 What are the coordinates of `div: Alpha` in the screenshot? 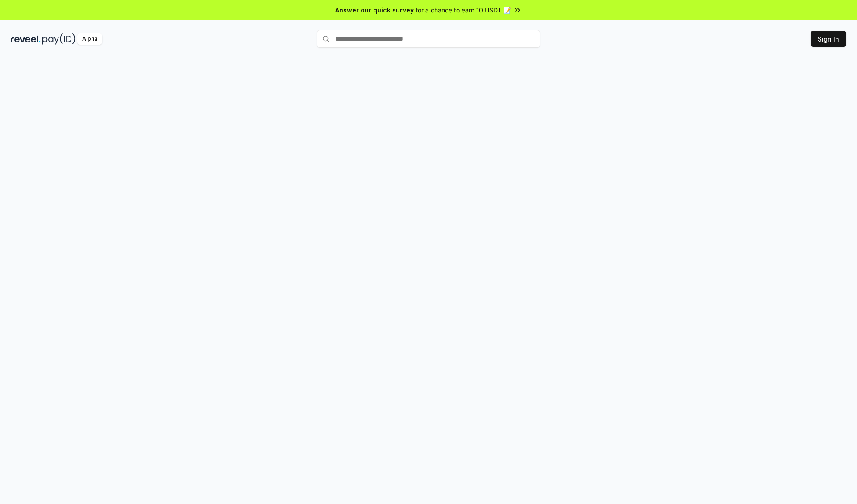 It's located at (90, 39).